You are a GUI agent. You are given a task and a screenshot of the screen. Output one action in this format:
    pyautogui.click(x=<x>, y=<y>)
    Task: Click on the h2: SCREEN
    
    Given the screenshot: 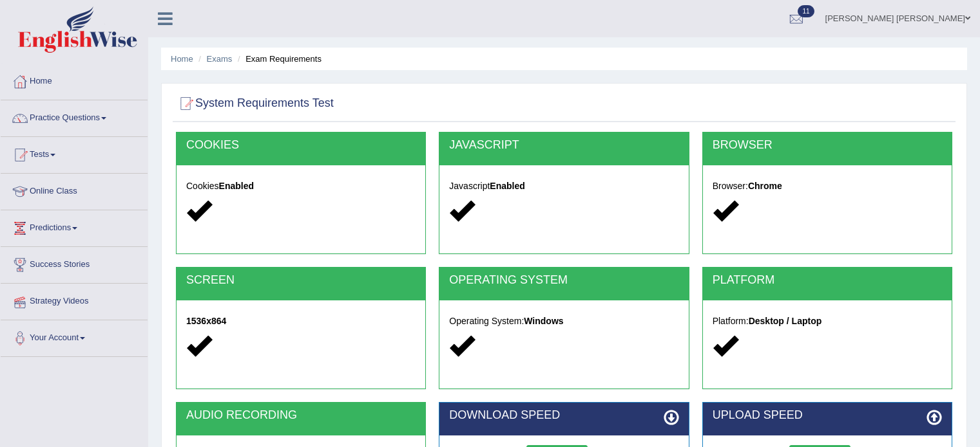 What is the action you would take?
    pyautogui.click(x=301, y=280)
    